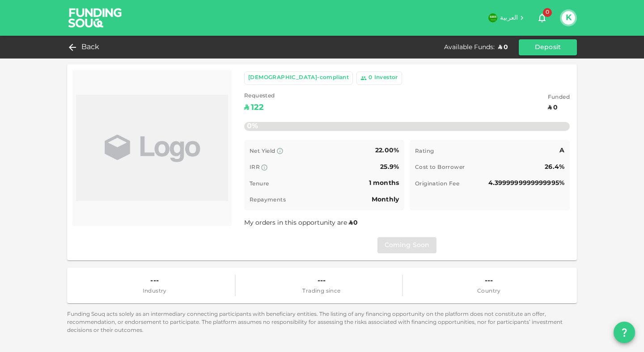  Describe the element at coordinates (390, 167) in the screenshot. I see `span: 25.9%` at that location.